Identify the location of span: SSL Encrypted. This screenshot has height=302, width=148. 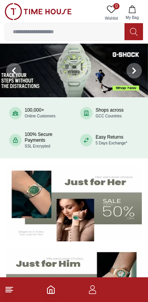
(37, 146).